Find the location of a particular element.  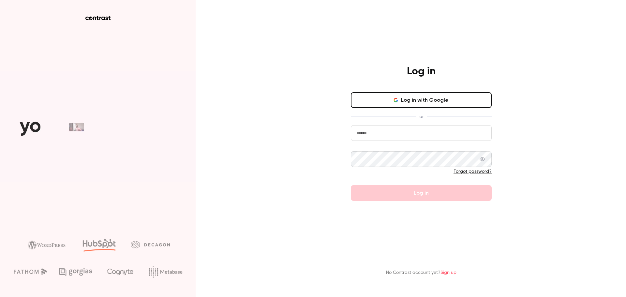

button: Log in with Google is located at coordinates (421, 100).